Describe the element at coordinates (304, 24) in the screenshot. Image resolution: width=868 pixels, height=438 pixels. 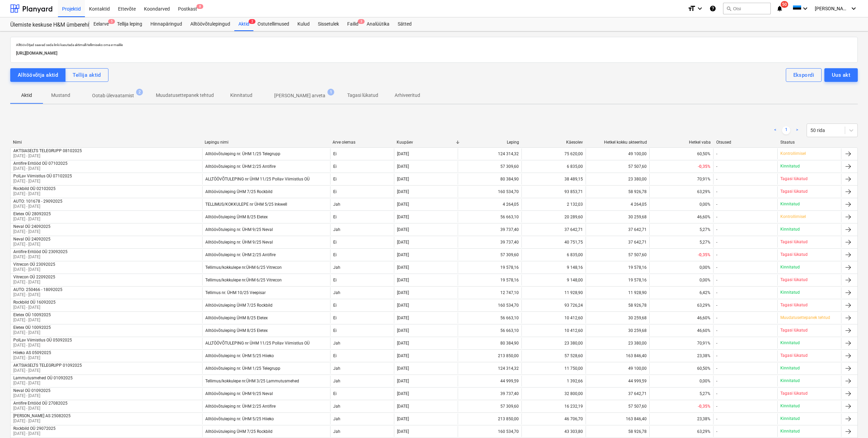
I see `a: Kulud` at that location.